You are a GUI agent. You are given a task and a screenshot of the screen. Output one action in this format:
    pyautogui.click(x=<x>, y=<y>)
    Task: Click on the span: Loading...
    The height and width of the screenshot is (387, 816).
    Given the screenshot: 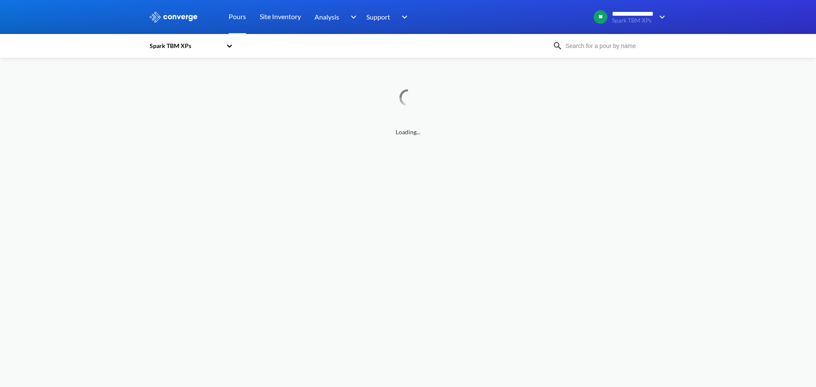 What is the action you would take?
    pyautogui.click(x=408, y=132)
    